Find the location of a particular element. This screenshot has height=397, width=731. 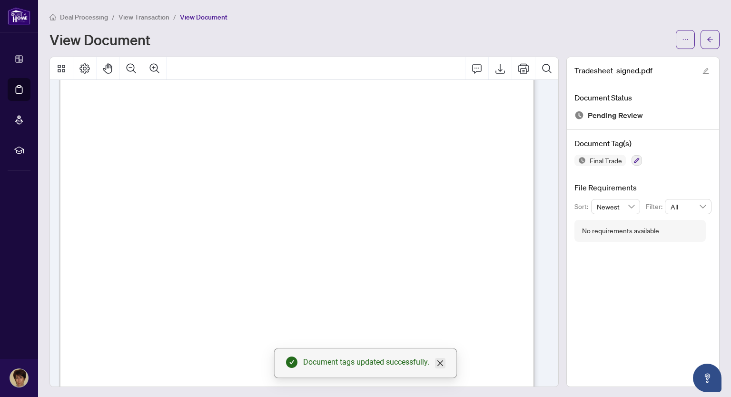

button: Open asap is located at coordinates (707, 378).